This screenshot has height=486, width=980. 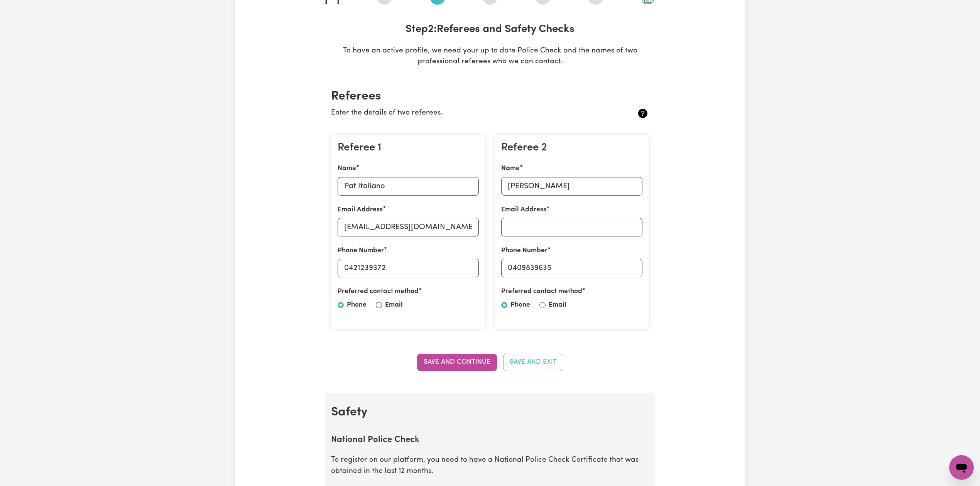 What do you see at coordinates (490, 466) in the screenshot?
I see `p: To register on our platform, you need to have a National Police Check Certificate that was obtain...` at bounding box center [490, 466].